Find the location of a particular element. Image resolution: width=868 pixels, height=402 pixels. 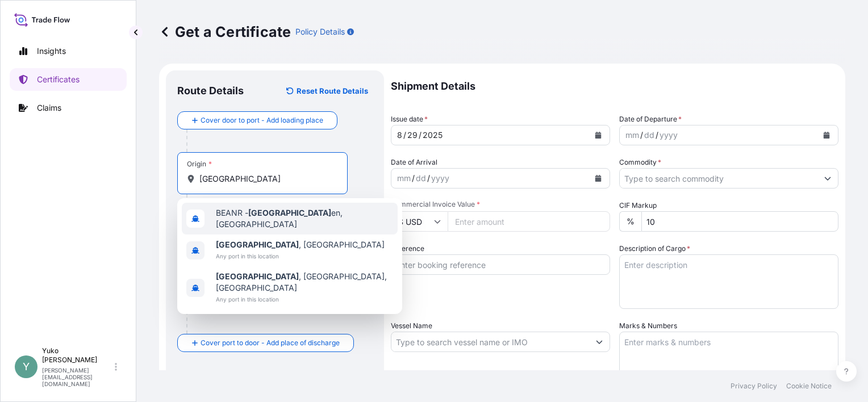

span: Issue date is located at coordinates (408, 119).